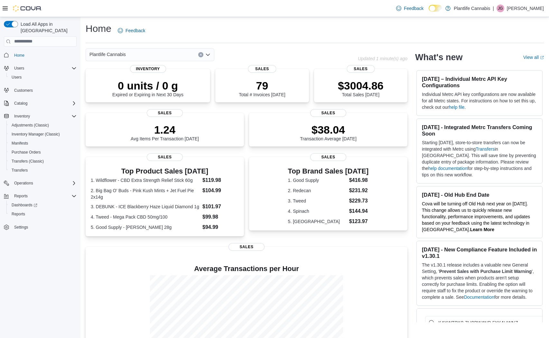 The height and width of the screenshot is (338, 549). What do you see at coordinates (28, 161) in the screenshot?
I see `a: Transfers (Classic)` at bounding box center [28, 161].